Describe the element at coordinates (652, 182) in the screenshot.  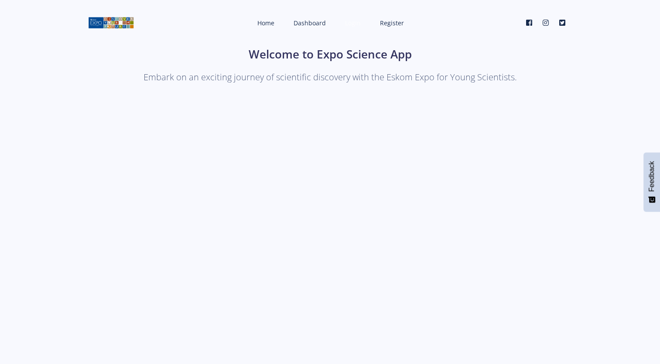
I see `button: Feedback - Show survey` at that location.